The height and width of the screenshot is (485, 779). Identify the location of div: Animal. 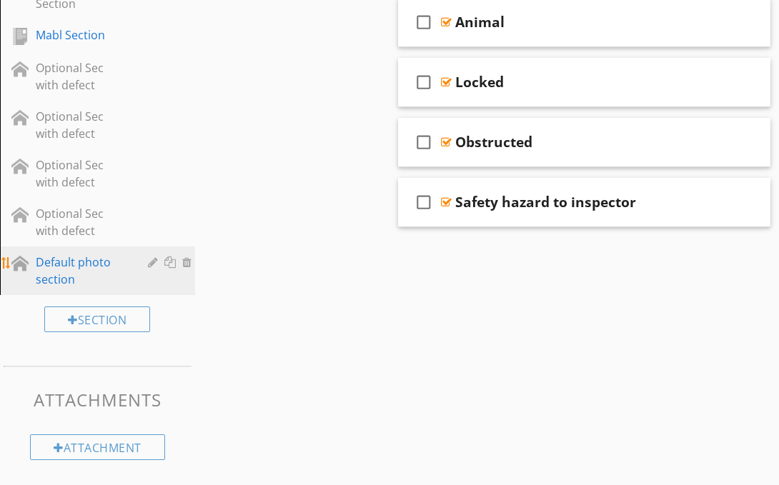
(480, 22).